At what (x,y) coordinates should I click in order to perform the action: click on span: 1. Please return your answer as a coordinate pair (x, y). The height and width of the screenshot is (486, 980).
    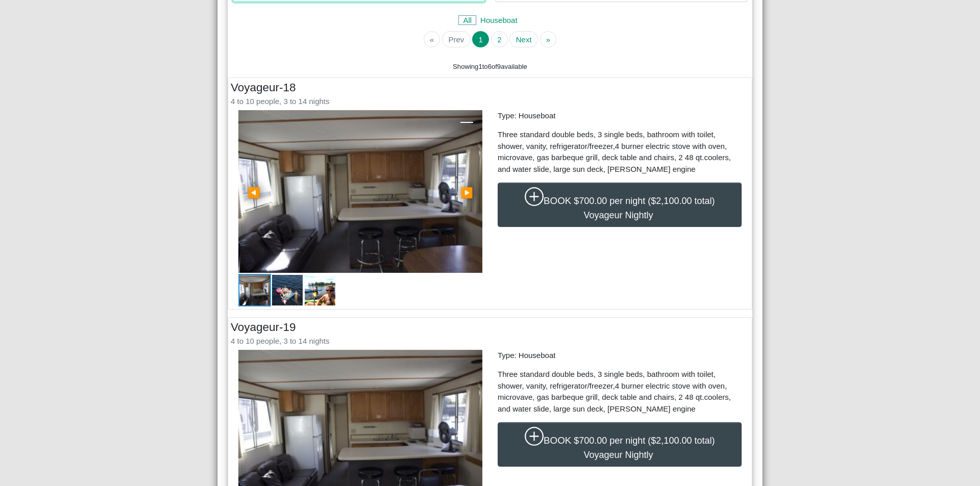
    Looking at the image, I should click on (480, 66).